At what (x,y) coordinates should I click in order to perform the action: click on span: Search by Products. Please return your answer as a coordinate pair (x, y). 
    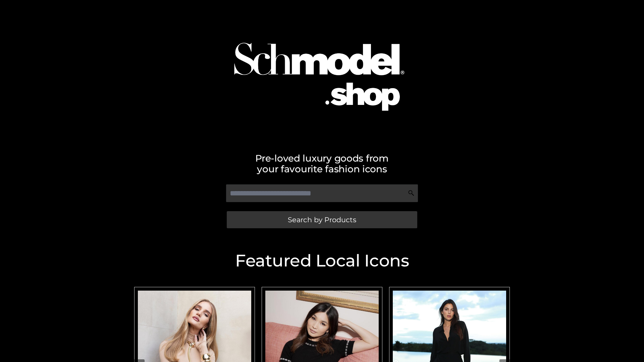
    Looking at the image, I should click on (322, 220).